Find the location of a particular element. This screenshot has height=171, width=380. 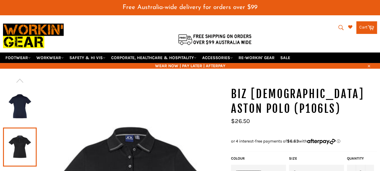

a: ACCESSORIES is located at coordinates (217, 58).